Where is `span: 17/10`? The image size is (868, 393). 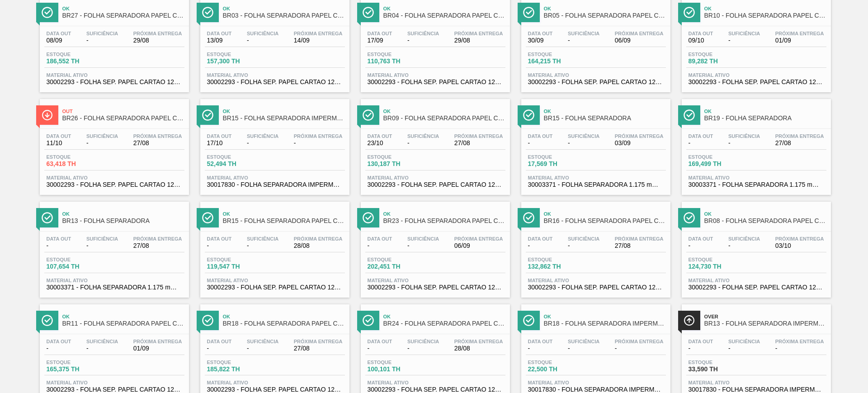 span: 17/10 is located at coordinates (219, 143).